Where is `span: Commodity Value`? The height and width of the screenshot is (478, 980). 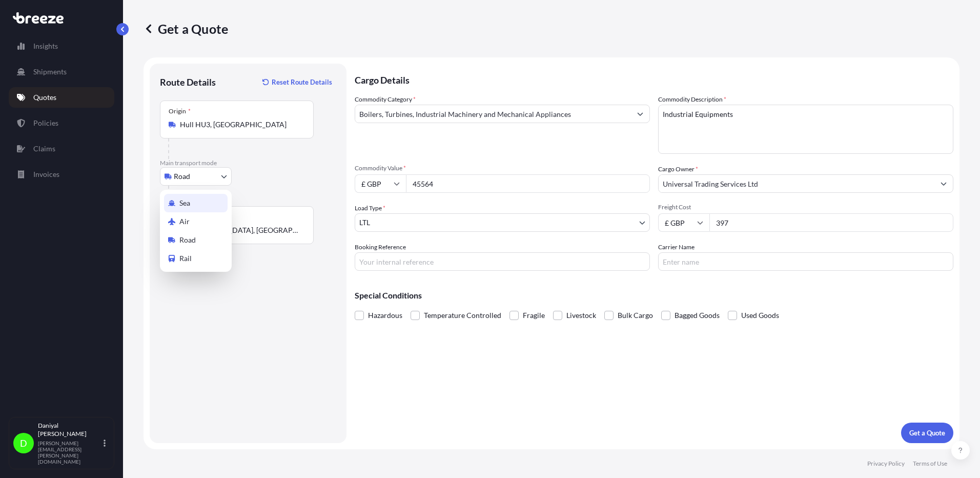 span: Commodity Value is located at coordinates (502, 168).